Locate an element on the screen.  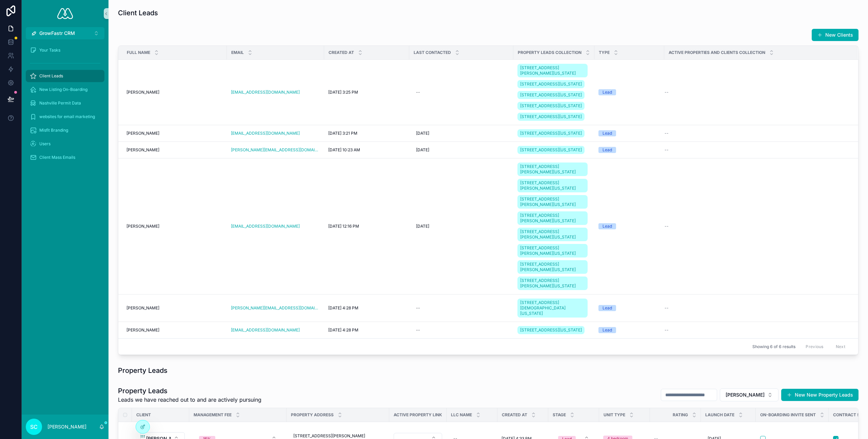
a: New Listing On-Boarding is located at coordinates (66, 90).